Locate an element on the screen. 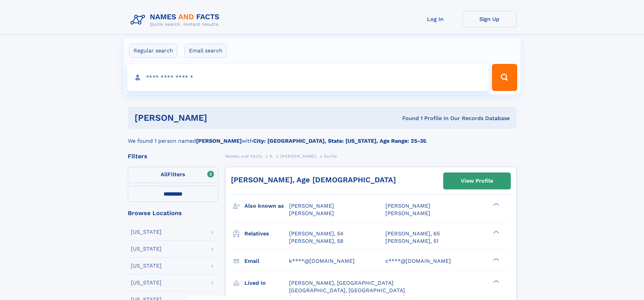 The image size is (644, 300). label: Regular search is located at coordinates (153, 51).